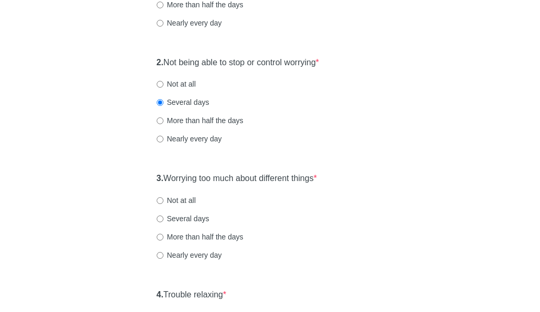 This screenshot has width=540, height=312. What do you see at coordinates (160, 62) in the screenshot?
I see `strong: 2.` at bounding box center [160, 62].